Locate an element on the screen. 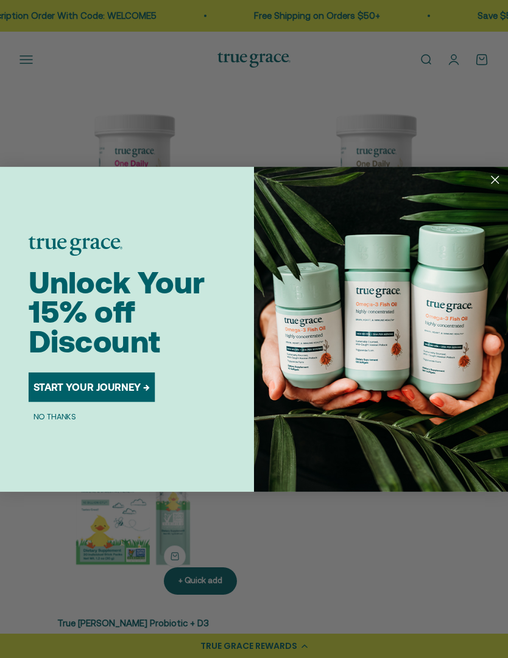  img: 098727d5-50f8-4f9b-9554-844bb8da1403.jpeg is located at coordinates (381, 330).